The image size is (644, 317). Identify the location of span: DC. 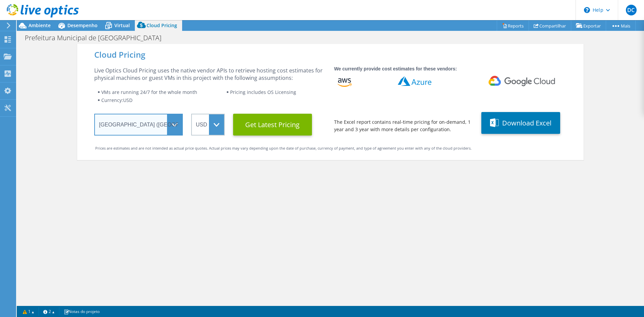
(631, 10).